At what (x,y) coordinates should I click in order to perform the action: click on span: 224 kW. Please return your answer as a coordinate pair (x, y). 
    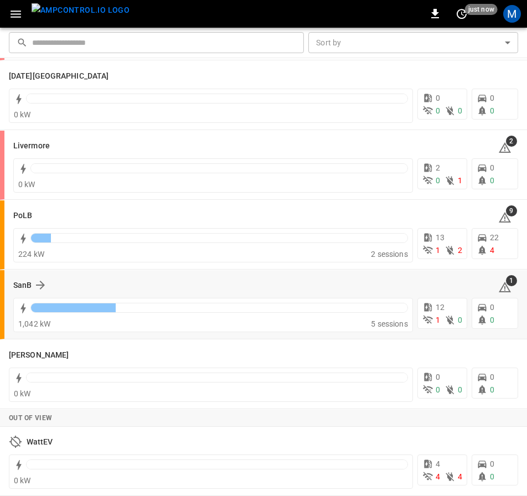
    Looking at the image, I should click on (31, 254).